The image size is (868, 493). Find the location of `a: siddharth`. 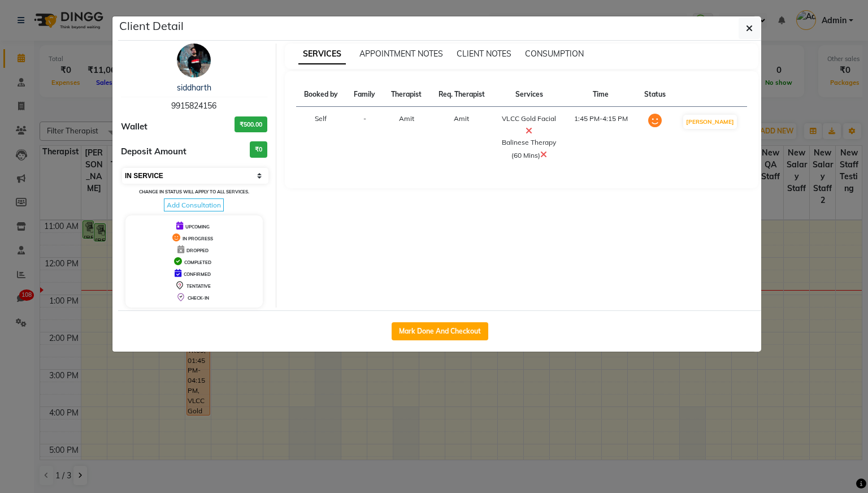

a: siddharth is located at coordinates (194, 87).